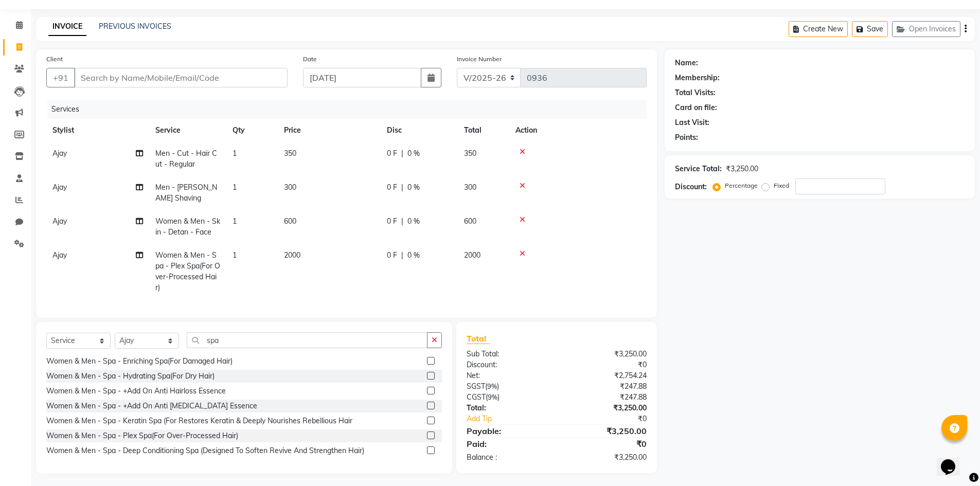 This screenshot has height=486, width=980. I want to click on div: Women & Men - Spa - Keratin Spa (For Restores Keratin & Deeply Nourishes Rebellious Hair, so click(199, 421).